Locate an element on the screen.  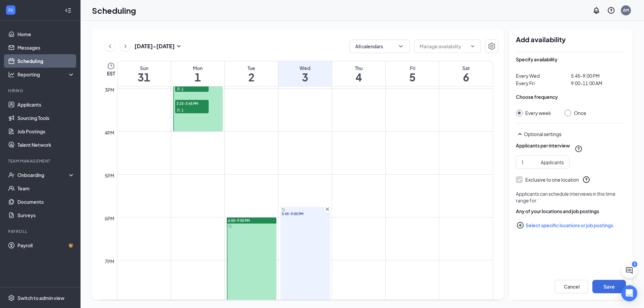
div: 5pm is located at coordinates (109, 176).